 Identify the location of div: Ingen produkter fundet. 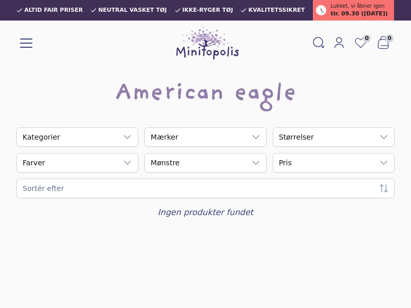
(205, 212).